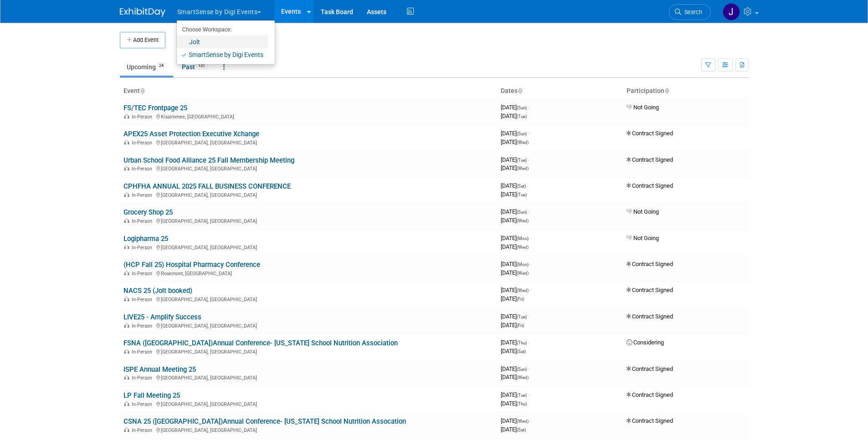  What do you see at coordinates (222, 55) in the screenshot?
I see `a: SmartSense by Digi Events` at bounding box center [222, 55].